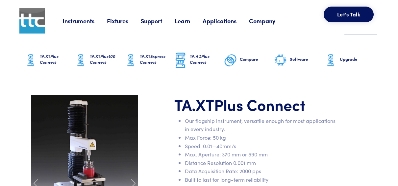 The width and height of the screenshot is (398, 186). I want to click on li: Max Force: 50 kg, so click(261, 138).